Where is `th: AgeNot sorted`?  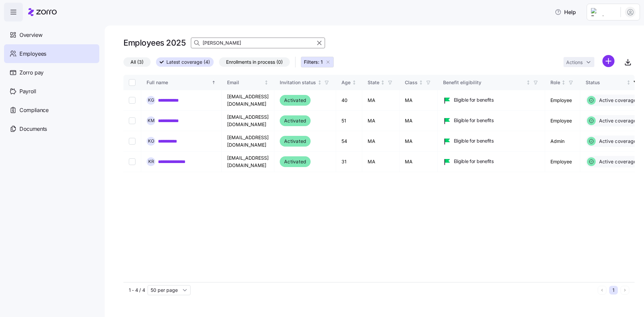 th: AgeNot sorted is located at coordinates (349, 83).